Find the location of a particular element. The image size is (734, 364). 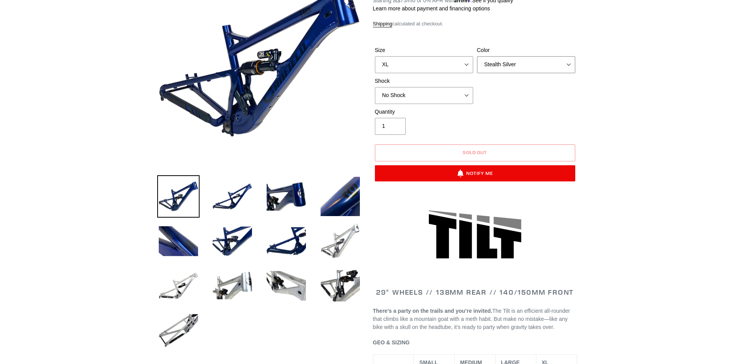

label: Color is located at coordinates (526, 50).